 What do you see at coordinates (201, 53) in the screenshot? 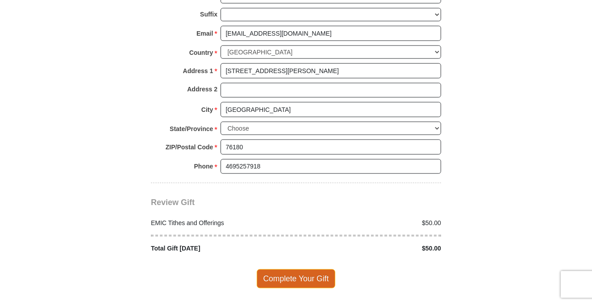
I see `strong: Country` at bounding box center [201, 53].